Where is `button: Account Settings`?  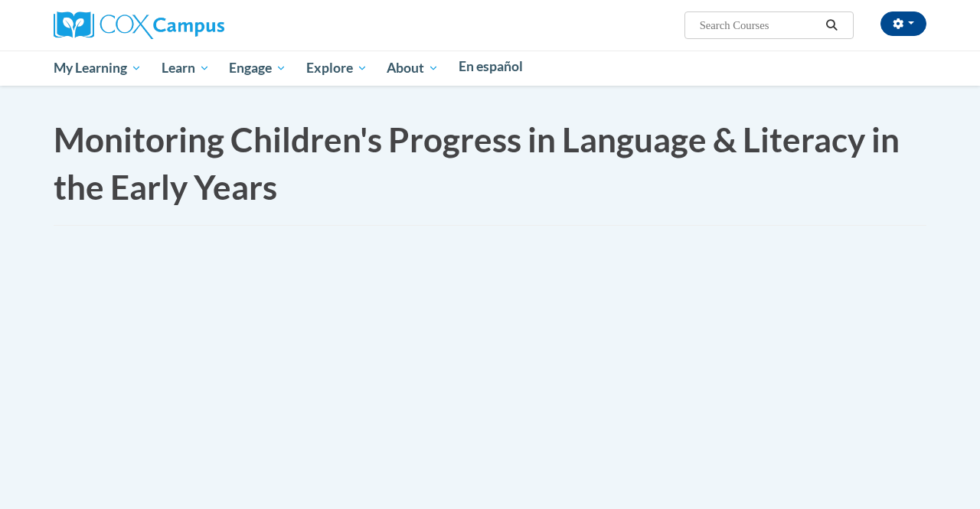 button: Account Settings is located at coordinates (903, 24).